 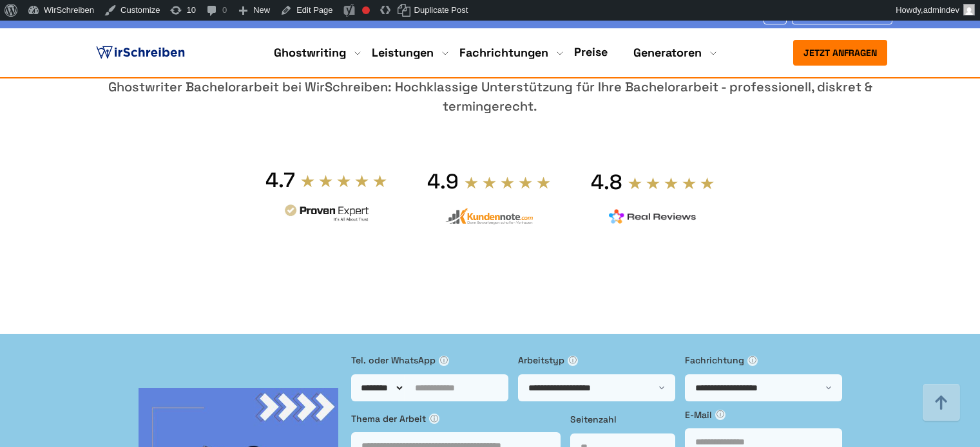 What do you see at coordinates (490, 97) in the screenshot?
I see `div: Ghostwriter Bachelorarbeit bei WirSchreiben: Hochklassige Unterstützung für Ihre Bachelorarbeit -...` at bounding box center [490, 97].